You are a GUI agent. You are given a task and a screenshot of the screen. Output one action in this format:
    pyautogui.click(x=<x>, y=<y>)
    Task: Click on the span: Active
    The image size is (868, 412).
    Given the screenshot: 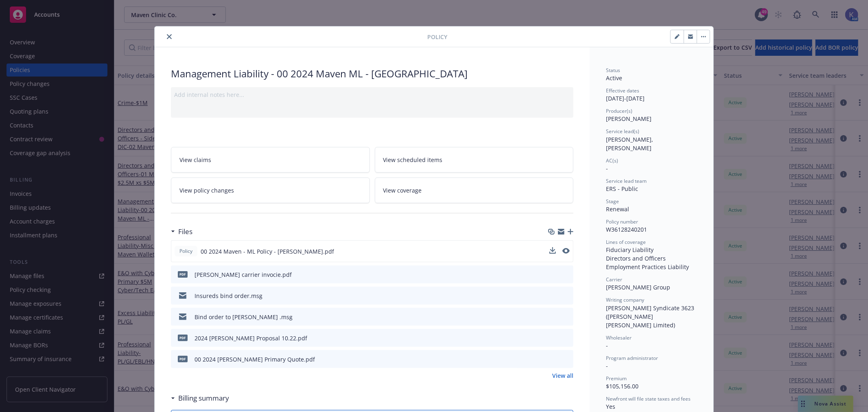 What is the action you would take?
    pyautogui.click(x=614, y=78)
    